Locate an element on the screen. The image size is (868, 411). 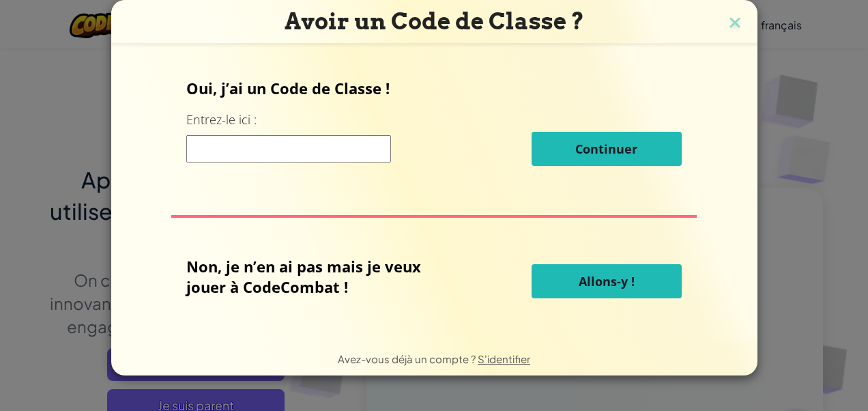
span: Avez-vous déjà un compte ? is located at coordinates (407, 359).